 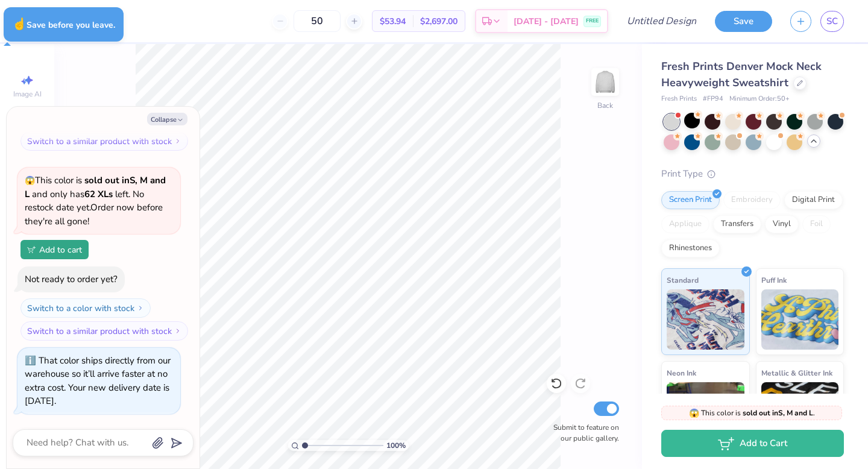 I want to click on span: $2,697.00, so click(x=439, y=21).